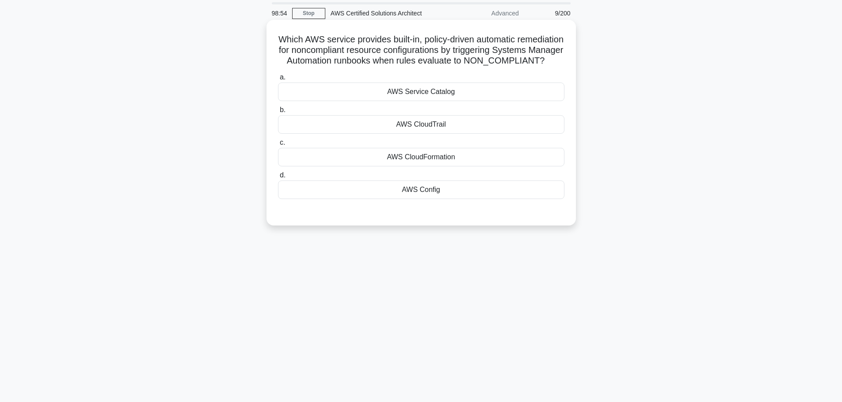 The image size is (842, 402). What do you see at coordinates (386, 13) in the screenshot?
I see `div: AWS Certified Solutions Architect` at bounding box center [386, 13].